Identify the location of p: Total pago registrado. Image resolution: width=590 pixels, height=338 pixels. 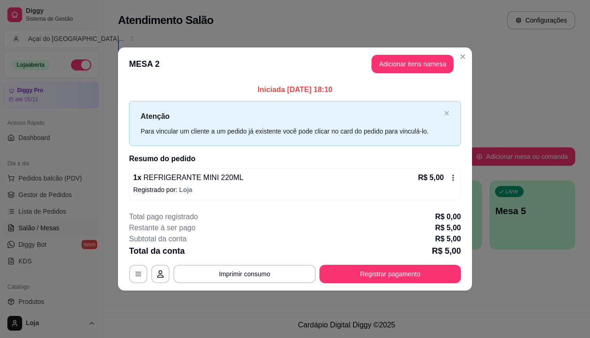
(163, 217).